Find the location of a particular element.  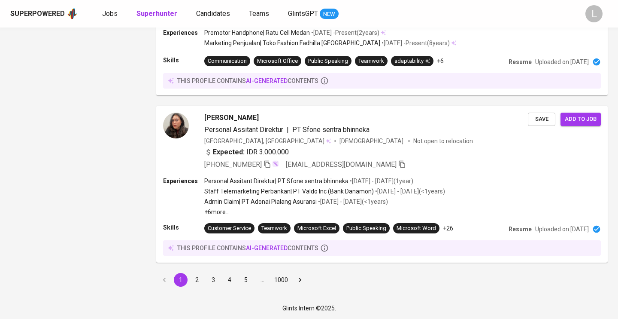

button: Go to page 5 is located at coordinates (246, 280).